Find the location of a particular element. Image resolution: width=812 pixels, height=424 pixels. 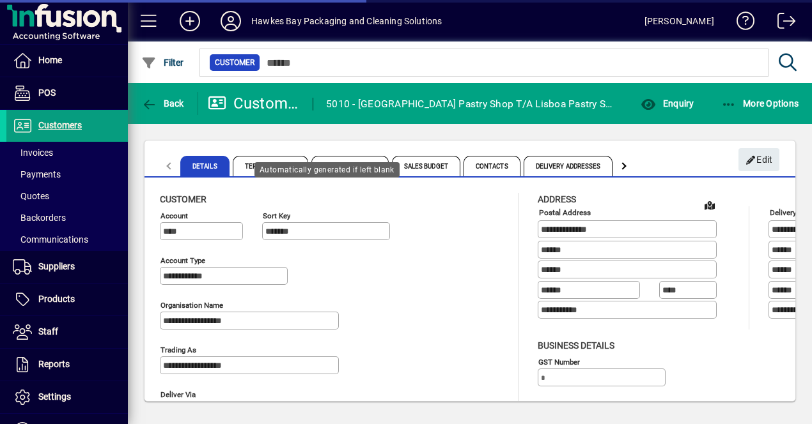

a: Backorders is located at coordinates (67, 218).